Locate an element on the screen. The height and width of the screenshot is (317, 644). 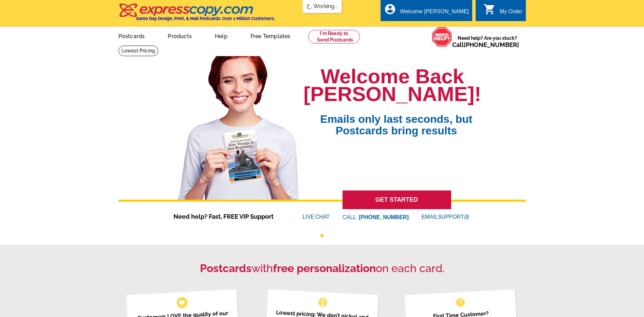
a: Help is located at coordinates (221, 35).